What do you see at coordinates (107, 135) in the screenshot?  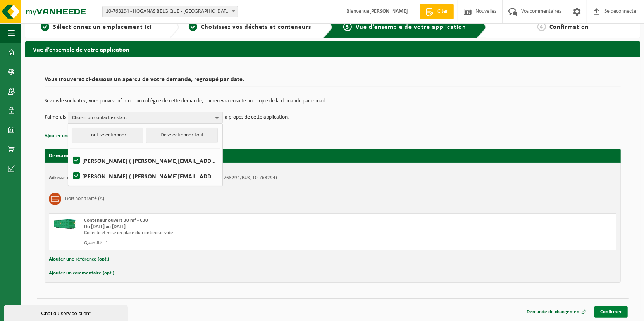 I see `button: Tout sélectionner` at bounding box center [107, 135].